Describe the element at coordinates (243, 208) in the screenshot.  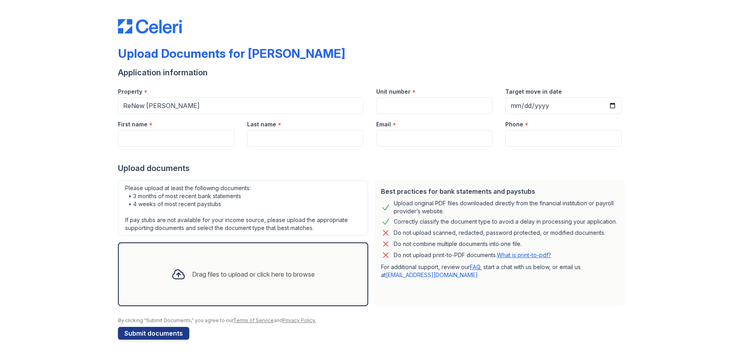
I see `div: Please upload at least the following documents: • 3 months of most recent bank statements • 4 wee...` at that location.